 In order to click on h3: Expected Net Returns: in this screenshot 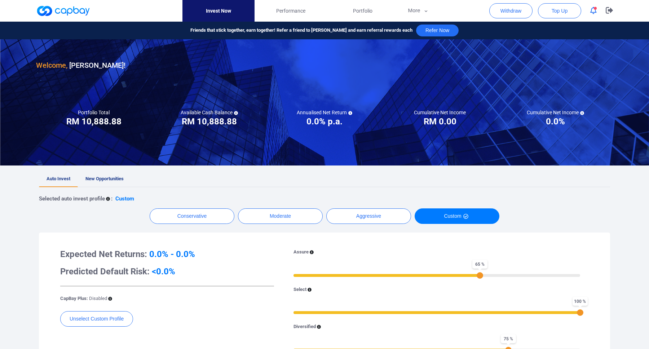, I will do `click(167, 254)`.